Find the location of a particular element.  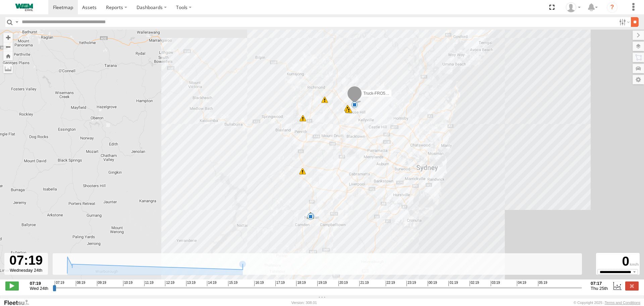

div: Version: 308.01 is located at coordinates (304, 303).